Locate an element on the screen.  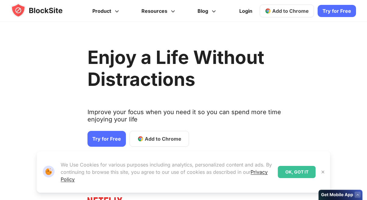
a: Login is located at coordinates (246, 11).